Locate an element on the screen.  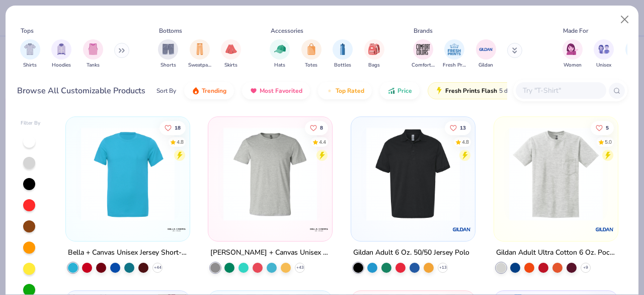
span: 5 is located at coordinates (607, 127).